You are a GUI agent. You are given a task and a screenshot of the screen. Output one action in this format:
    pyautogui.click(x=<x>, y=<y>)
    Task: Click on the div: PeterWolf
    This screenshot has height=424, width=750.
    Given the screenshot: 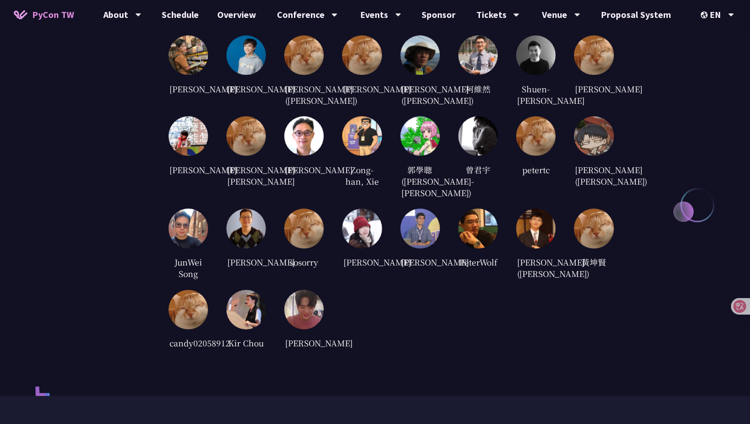 What is the action you would take?
    pyautogui.click(x=478, y=262)
    